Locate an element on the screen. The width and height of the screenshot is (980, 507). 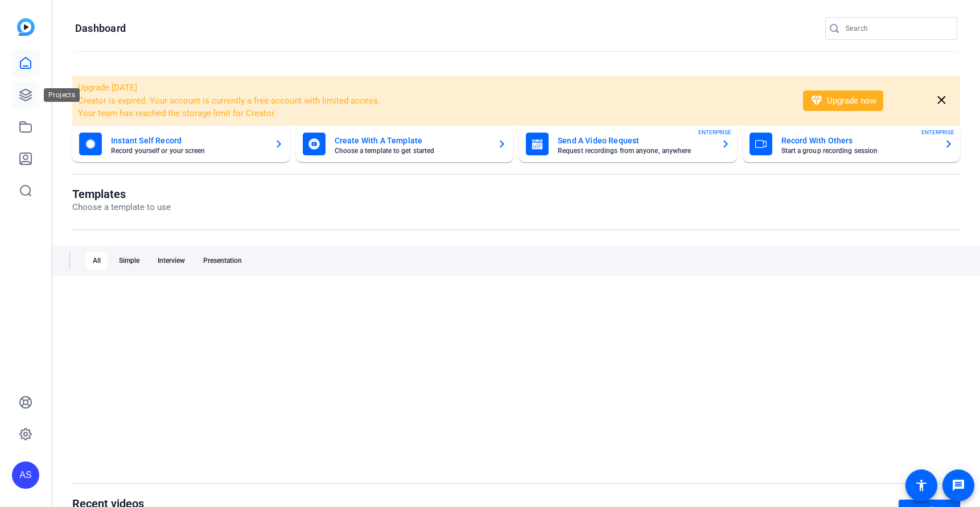
h1: Dashboard is located at coordinates (100, 28).